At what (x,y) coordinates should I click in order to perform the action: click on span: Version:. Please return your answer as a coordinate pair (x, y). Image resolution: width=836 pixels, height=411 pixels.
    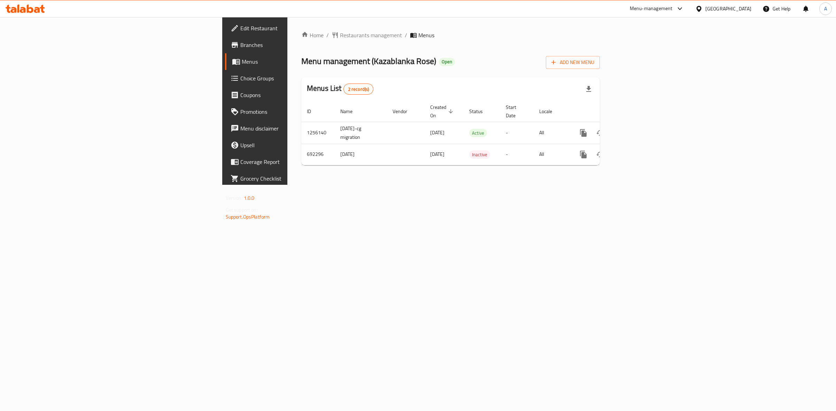
    Looking at the image, I should click on (234, 198).